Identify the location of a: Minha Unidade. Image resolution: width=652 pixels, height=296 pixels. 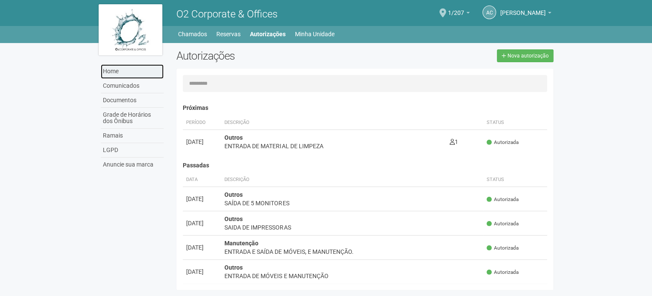
(315, 34).